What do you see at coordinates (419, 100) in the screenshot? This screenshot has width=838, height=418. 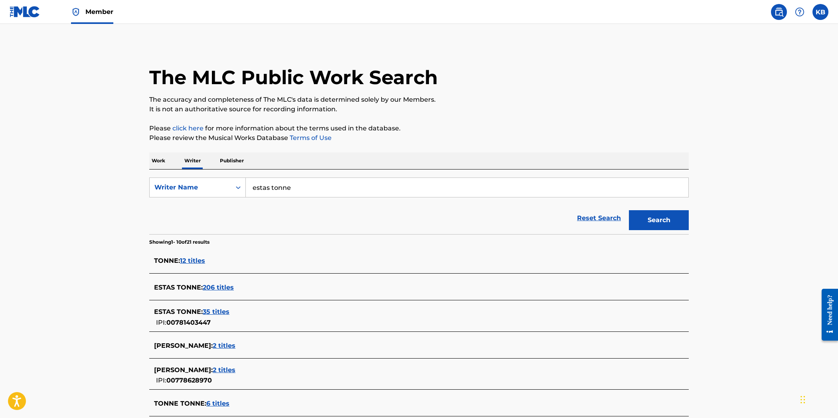 I see `p: The accuracy and completeness of The MLC's data is determined solely by our Members.` at bounding box center [419, 100].